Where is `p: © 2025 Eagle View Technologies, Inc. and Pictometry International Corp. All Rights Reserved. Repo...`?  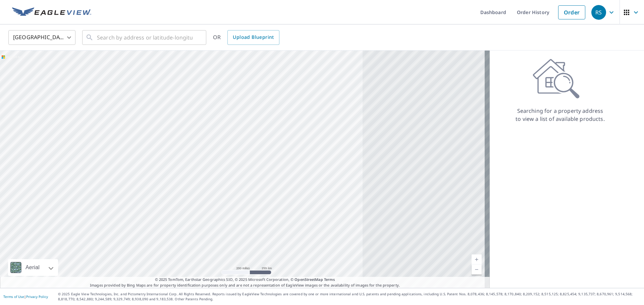
p: © 2025 Eagle View Technologies, Inc. and Pictometry International Corp. All Rights Reserved. Repo... is located at coordinates (349, 297).